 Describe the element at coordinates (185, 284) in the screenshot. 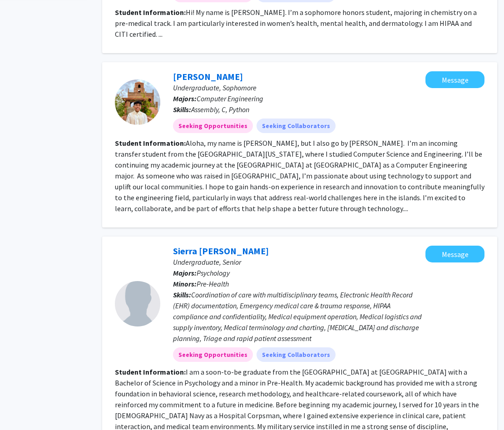

I see `b: Minors:` at that location.